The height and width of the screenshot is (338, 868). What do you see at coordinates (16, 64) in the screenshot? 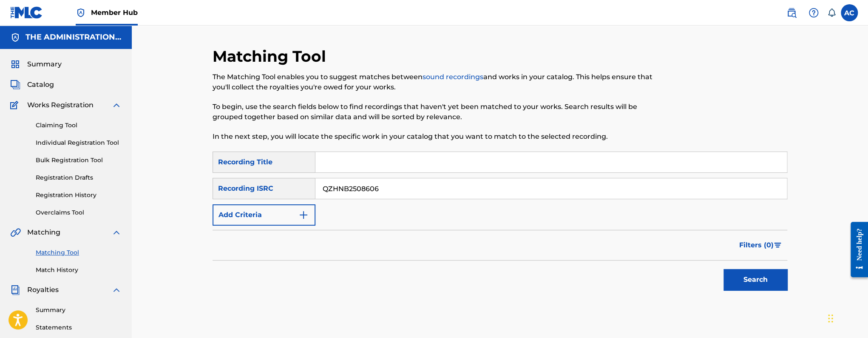
I see `img: Summary` at bounding box center [16, 64].